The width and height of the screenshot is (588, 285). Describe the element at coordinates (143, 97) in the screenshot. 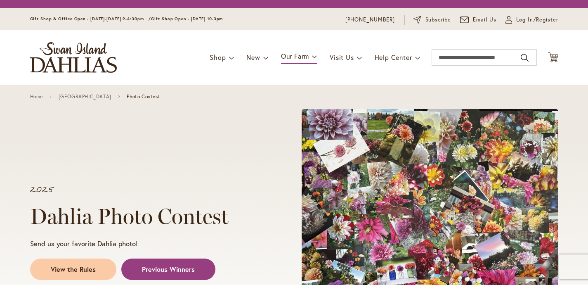

I see `span: Photo Contest` at that location.